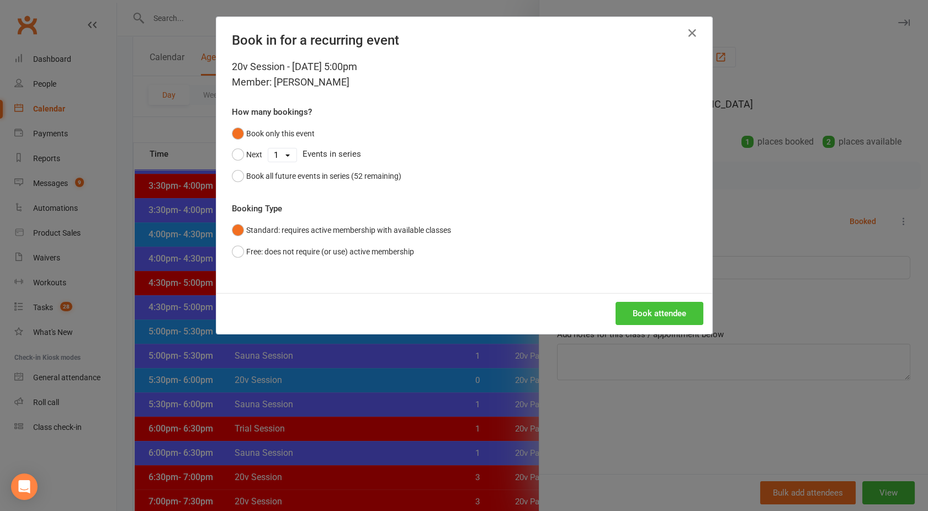 Image resolution: width=928 pixels, height=511 pixels. I want to click on button: Next, so click(247, 155).